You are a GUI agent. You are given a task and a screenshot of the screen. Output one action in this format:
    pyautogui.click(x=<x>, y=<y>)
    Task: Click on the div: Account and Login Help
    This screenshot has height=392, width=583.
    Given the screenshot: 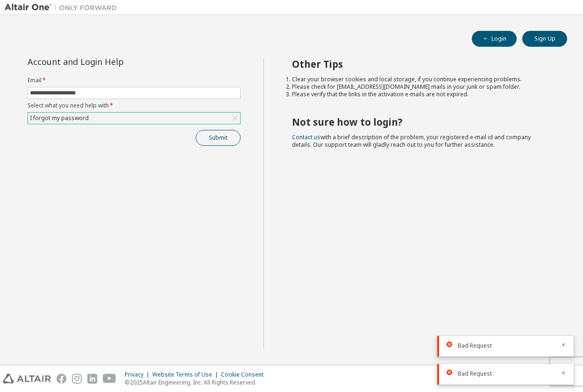 What is the action you would take?
    pyautogui.click(x=113, y=62)
    